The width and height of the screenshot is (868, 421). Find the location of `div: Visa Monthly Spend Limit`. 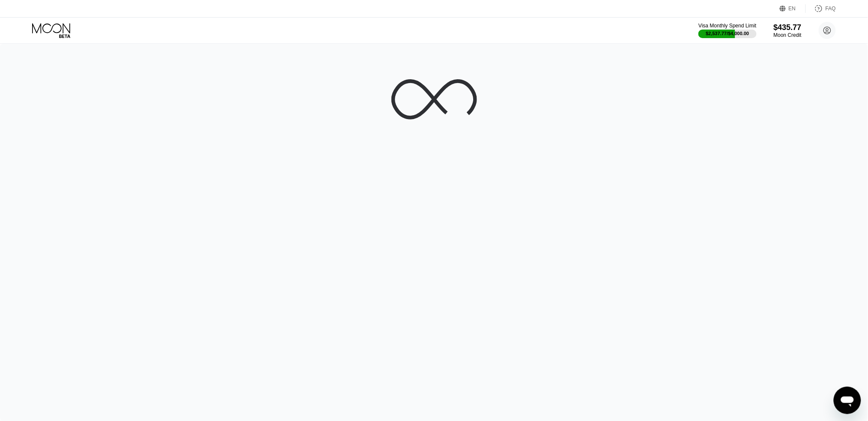

div: Visa Monthly Spend Limit is located at coordinates (727, 26).